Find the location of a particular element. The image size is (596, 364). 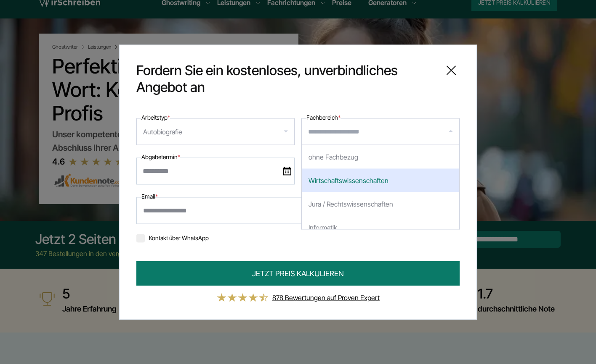

img: date is located at coordinates (287, 171).